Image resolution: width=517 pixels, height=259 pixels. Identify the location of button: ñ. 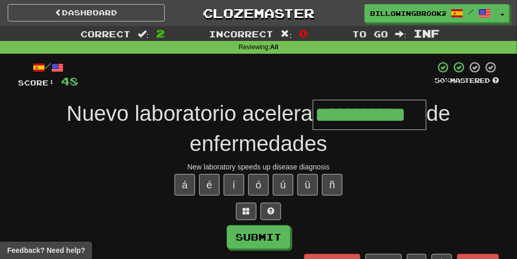
(332, 185).